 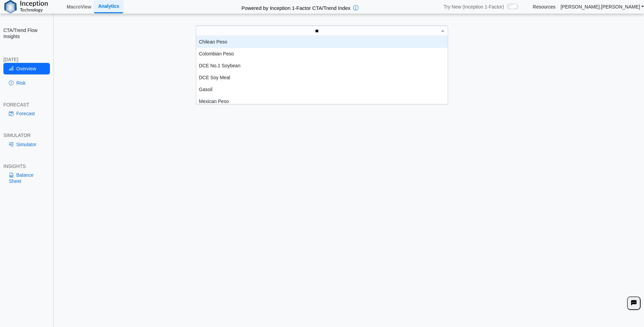 What do you see at coordinates (26, 69) in the screenshot?
I see `a: Overview` at bounding box center [26, 69].